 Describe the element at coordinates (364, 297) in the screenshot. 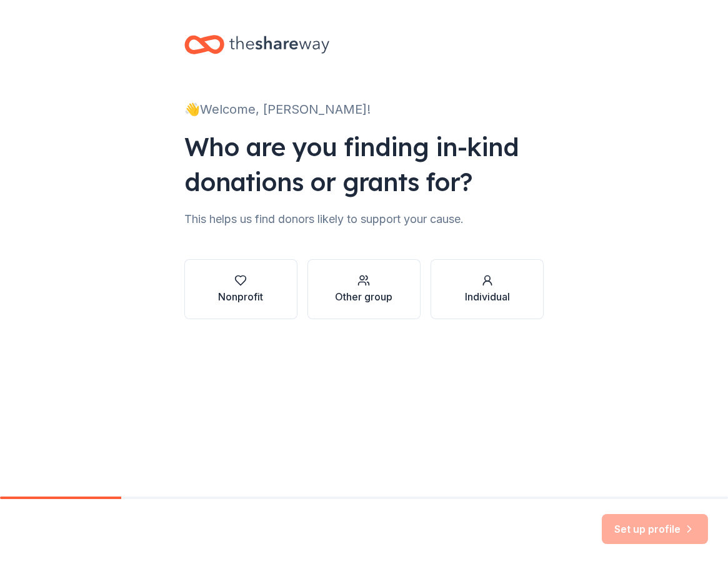

I see `div: Other group` at that location.